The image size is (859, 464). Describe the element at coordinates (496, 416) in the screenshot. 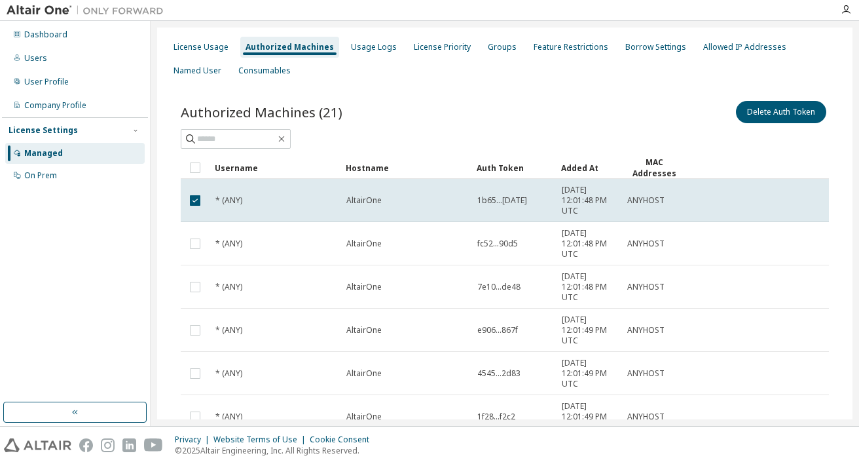

I see `span: 1f28...f2c2` at that location.